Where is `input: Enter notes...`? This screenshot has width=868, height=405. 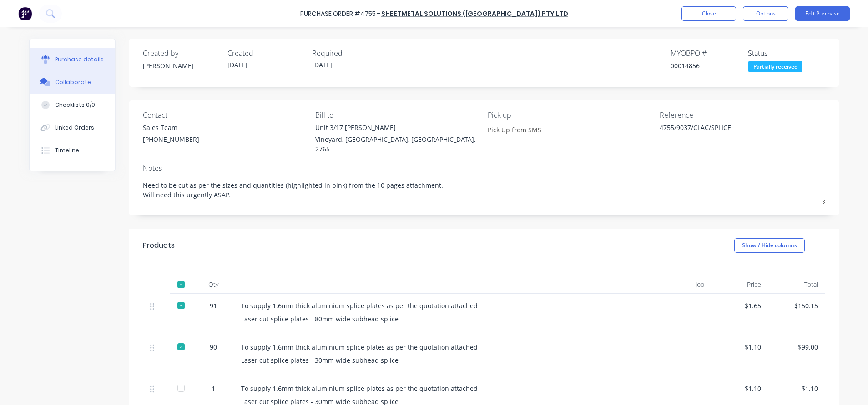
input: Enter notes... is located at coordinates (529, 129).